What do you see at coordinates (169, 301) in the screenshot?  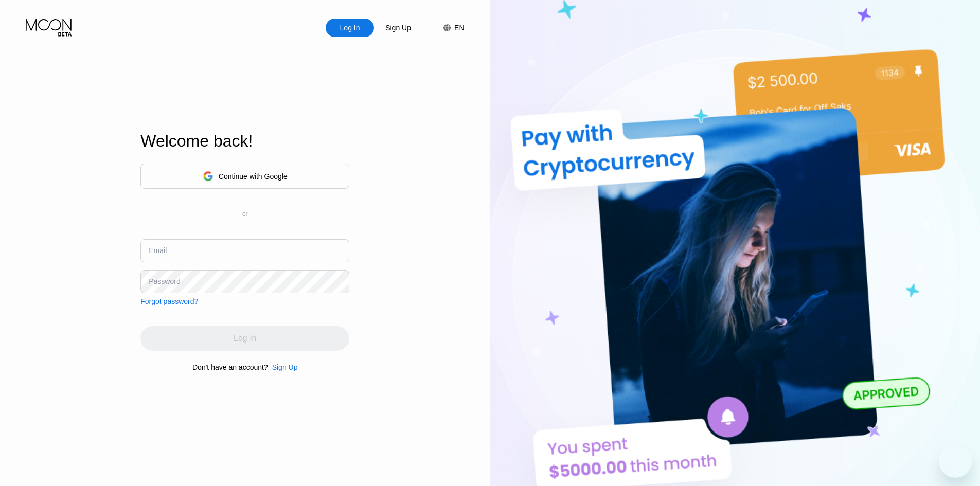 I see `div: Forgot password?` at bounding box center [169, 301].